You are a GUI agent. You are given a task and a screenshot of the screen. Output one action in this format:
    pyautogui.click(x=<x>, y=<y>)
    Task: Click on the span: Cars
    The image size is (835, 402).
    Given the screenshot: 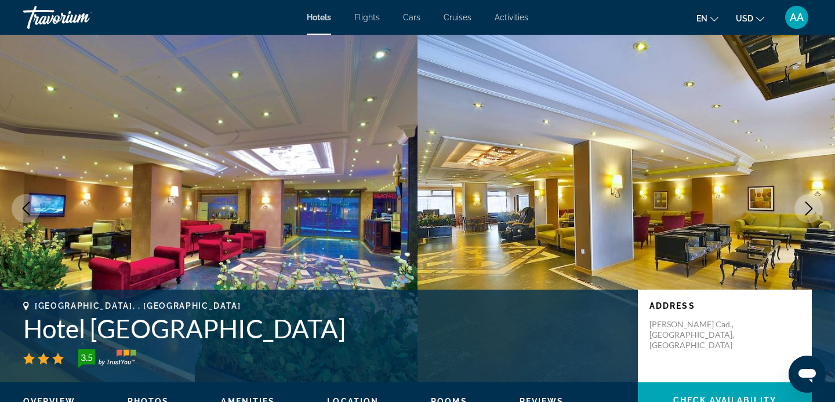 What is the action you would take?
    pyautogui.click(x=412, y=17)
    